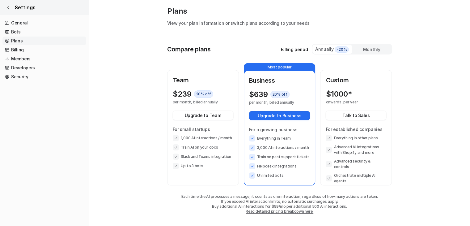 The height and width of the screenshot is (226, 470). Describe the element at coordinates (189, 49) in the screenshot. I see `p: Compare plans` at that location.